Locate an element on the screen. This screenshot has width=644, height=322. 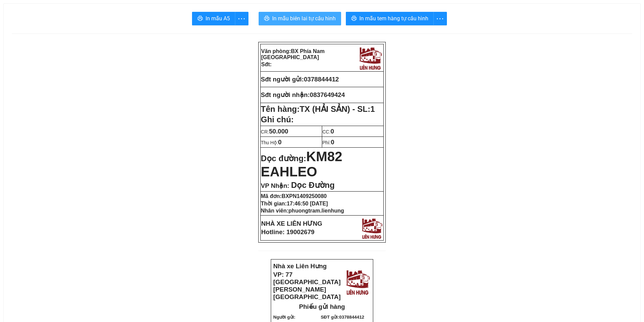
span: Dọc Đường is located at coordinates (313, 185).